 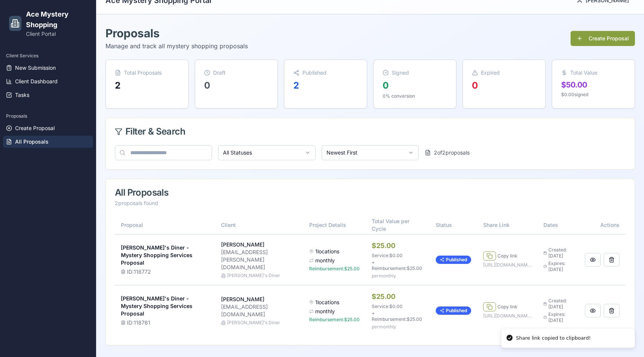 What do you see at coordinates (48, 116) in the screenshot?
I see `div: Proposals` at bounding box center [48, 116].